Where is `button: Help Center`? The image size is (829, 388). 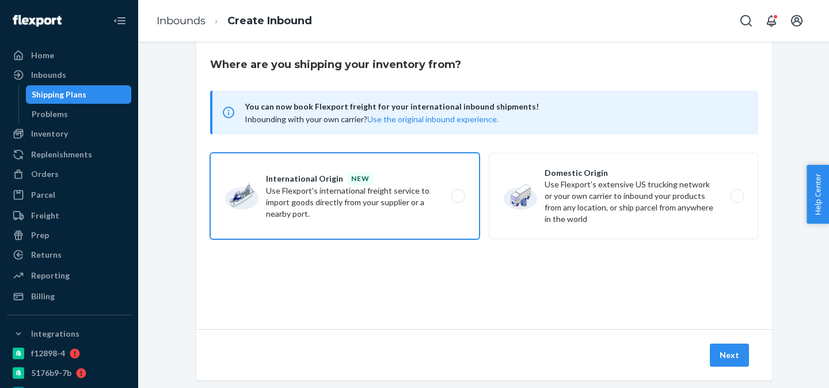
button: Help Center is located at coordinates (818, 194).